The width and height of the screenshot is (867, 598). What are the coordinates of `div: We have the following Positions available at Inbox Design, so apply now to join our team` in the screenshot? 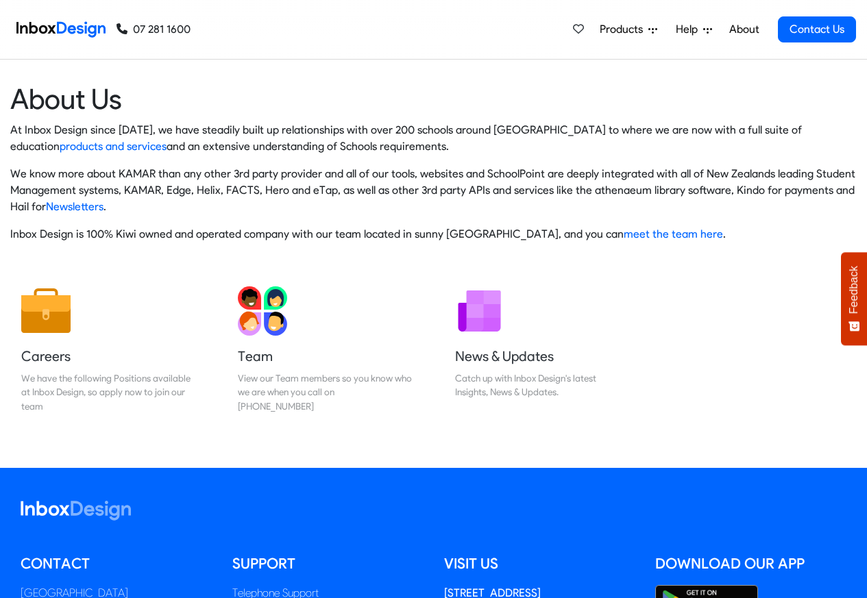 It's located at (108, 392).